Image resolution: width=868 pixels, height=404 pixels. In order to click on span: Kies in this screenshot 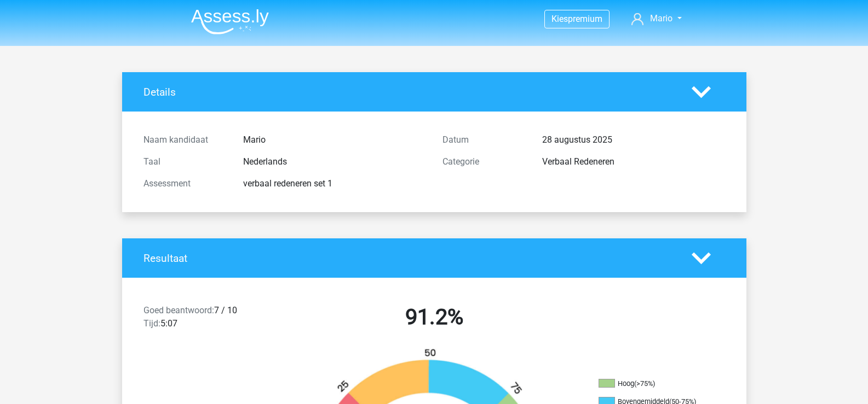, I will do `click(560, 18)`.